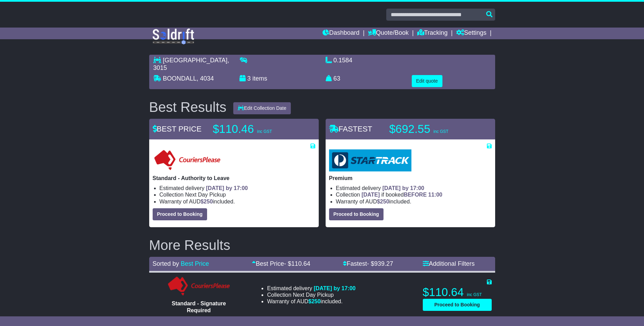  What do you see at coordinates (388, 33) in the screenshot?
I see `a: Quote/Book` at bounding box center [388, 33].